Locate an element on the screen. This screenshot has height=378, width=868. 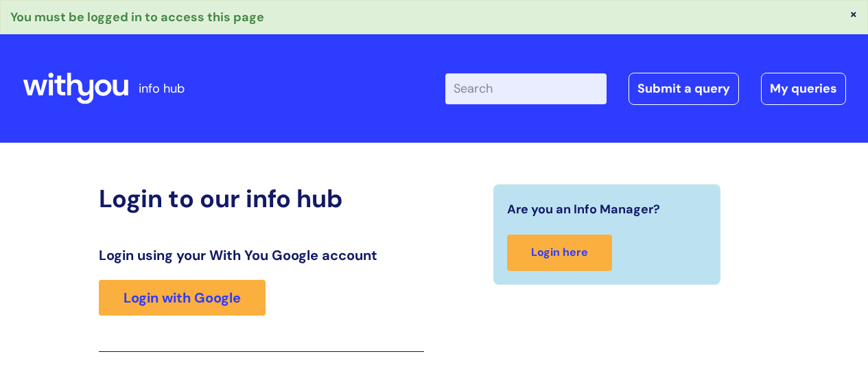
p: info hub is located at coordinates (161, 89).